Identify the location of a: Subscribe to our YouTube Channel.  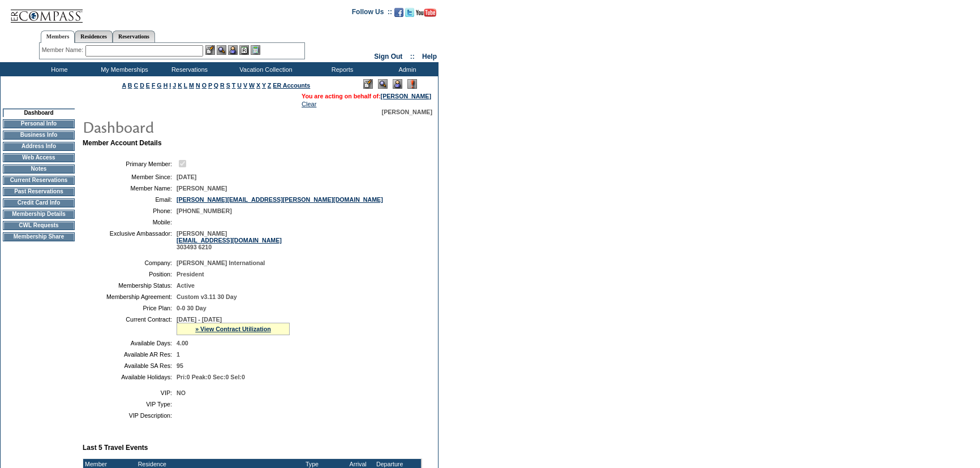
(426, 15).